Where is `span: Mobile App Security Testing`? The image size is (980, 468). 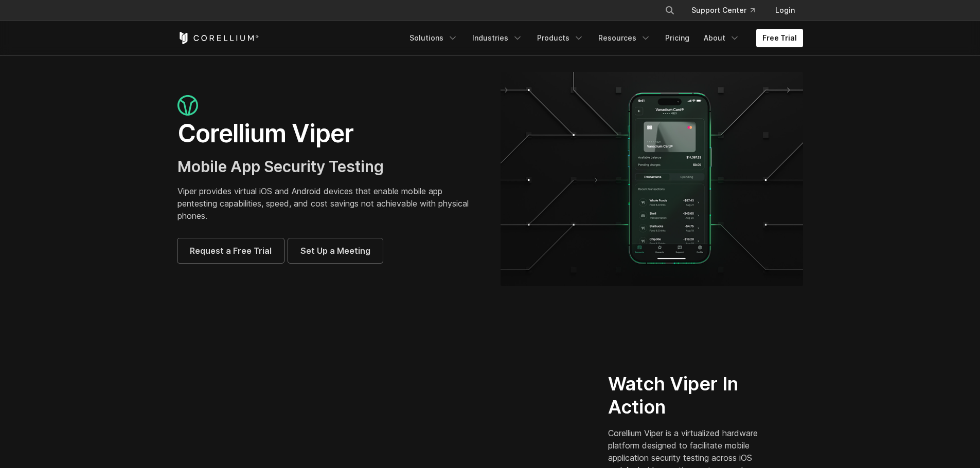
span: Mobile App Security Testing is located at coordinates (281, 167).